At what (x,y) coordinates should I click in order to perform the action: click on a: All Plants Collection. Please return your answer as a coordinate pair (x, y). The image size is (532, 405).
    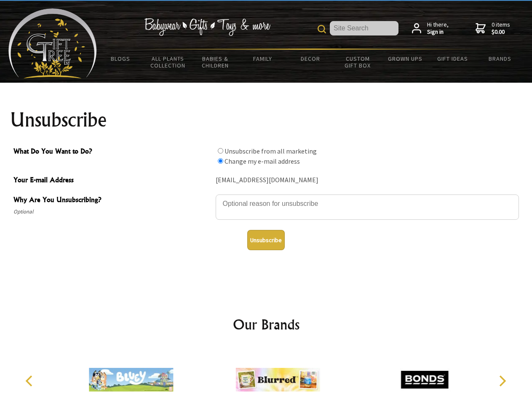
    Looking at the image, I should click on (168, 62).